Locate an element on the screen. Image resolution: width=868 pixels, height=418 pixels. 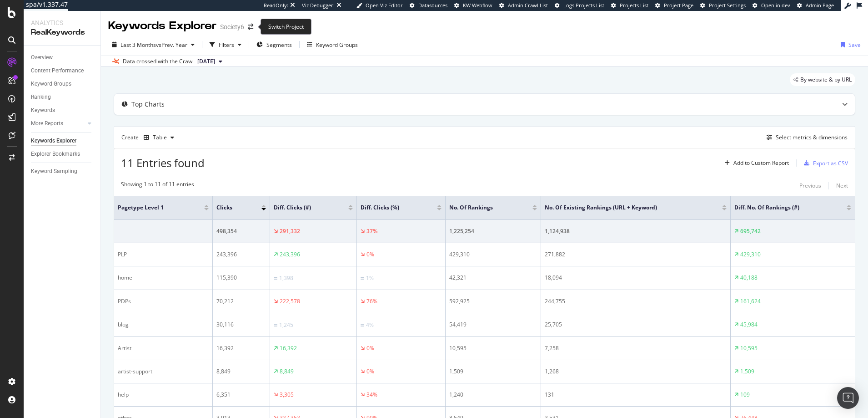
a: Overview is located at coordinates (62, 57).